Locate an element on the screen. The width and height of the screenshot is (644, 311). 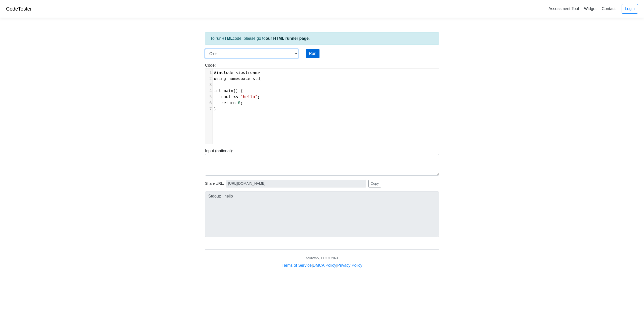
div: 3 is located at coordinates (209, 85).